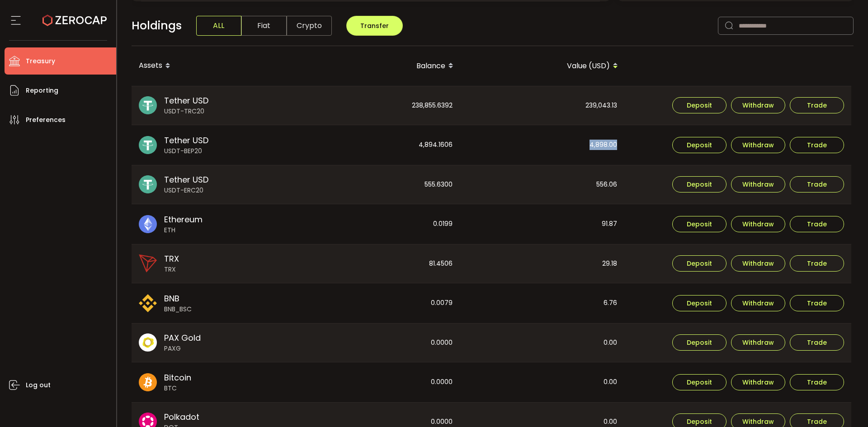  I want to click on div: Balance, so click(378, 66).